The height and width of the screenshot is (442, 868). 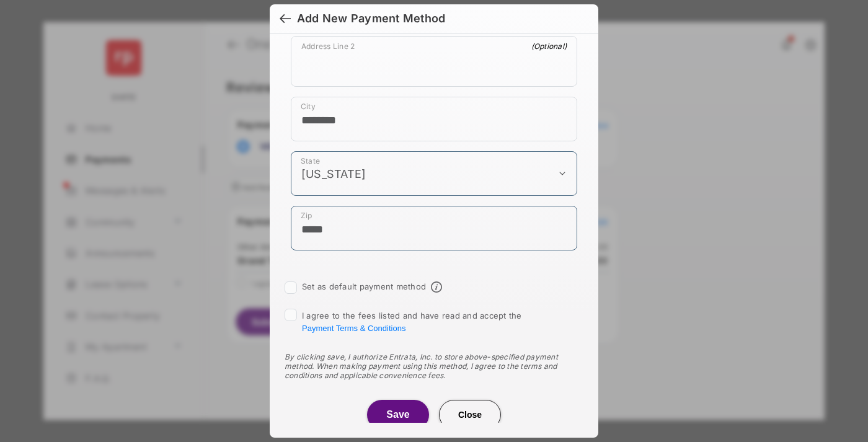 I want to click on button: Save, so click(x=398, y=415).